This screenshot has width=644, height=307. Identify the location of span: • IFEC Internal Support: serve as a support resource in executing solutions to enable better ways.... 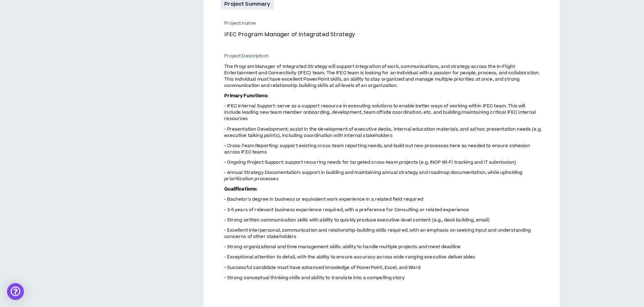
(380, 112).